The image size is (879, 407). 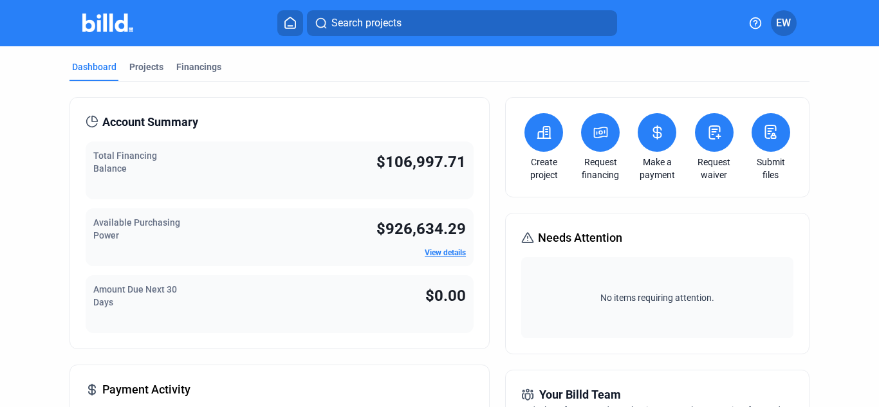 What do you see at coordinates (107, 23) in the screenshot?
I see `img: Billd Company Logo` at bounding box center [107, 23].